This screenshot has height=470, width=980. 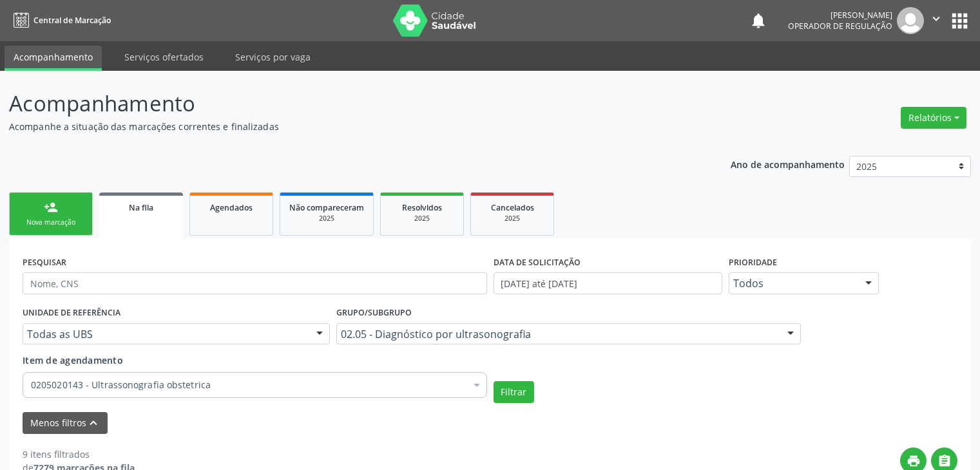 What do you see at coordinates (913, 461) in the screenshot?
I see `i: print` at bounding box center [913, 461].